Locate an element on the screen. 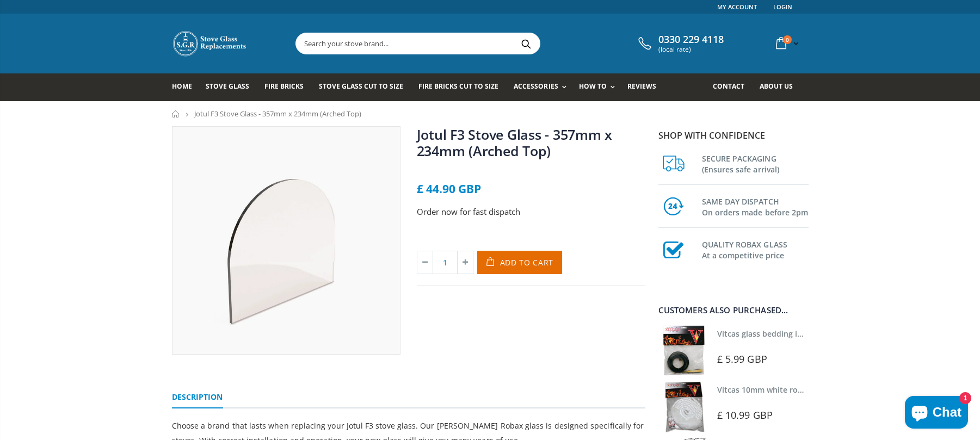  a: Fire Bricks is located at coordinates (288, 87).